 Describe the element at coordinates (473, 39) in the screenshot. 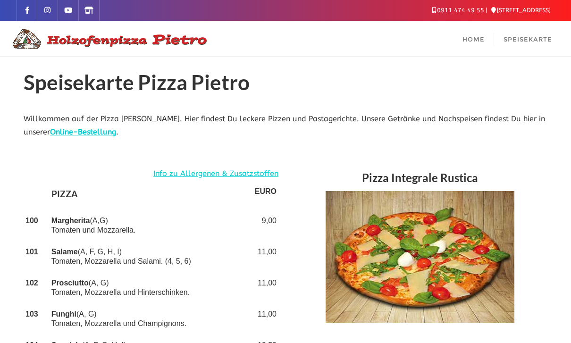

I see `span: Home` at that location.